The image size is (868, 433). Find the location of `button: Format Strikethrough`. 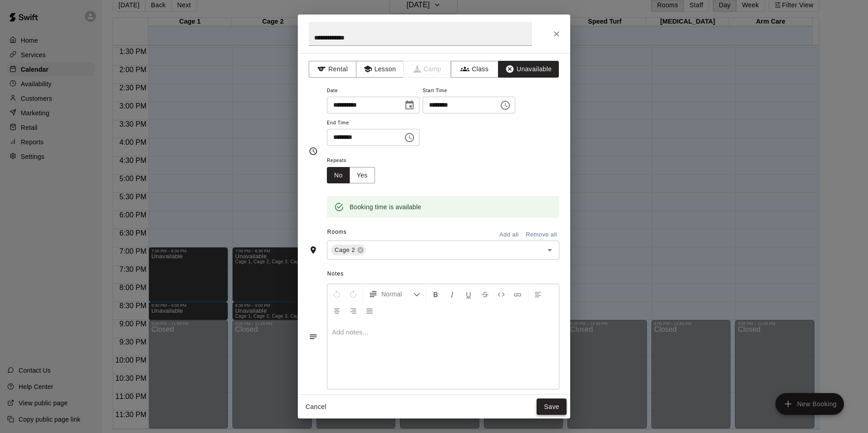

button: Format Strikethrough is located at coordinates (485, 294).